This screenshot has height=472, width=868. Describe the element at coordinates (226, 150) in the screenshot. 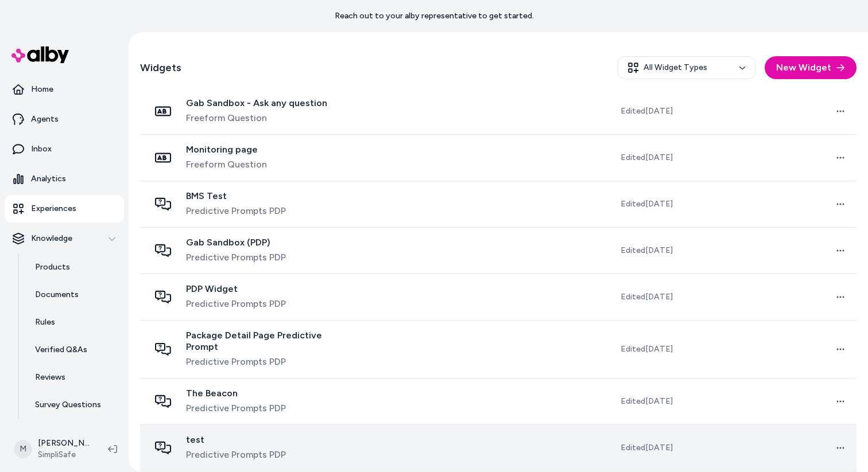

I see `span: Monitoring page` at that location.